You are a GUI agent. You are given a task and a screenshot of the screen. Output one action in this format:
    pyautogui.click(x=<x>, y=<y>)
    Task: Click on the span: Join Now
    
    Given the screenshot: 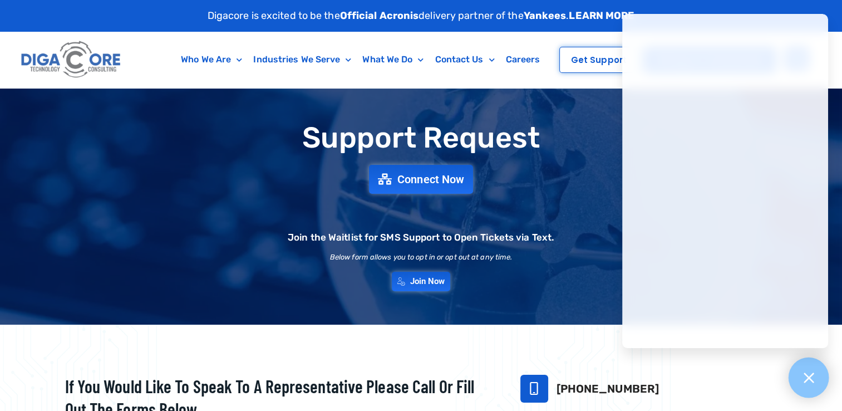 What is the action you would take?
    pyautogui.click(x=428, y=281)
    